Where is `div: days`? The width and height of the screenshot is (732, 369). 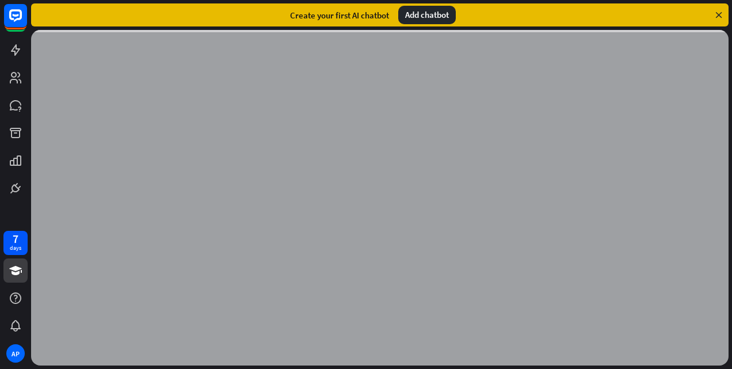 div: days is located at coordinates (16, 248).